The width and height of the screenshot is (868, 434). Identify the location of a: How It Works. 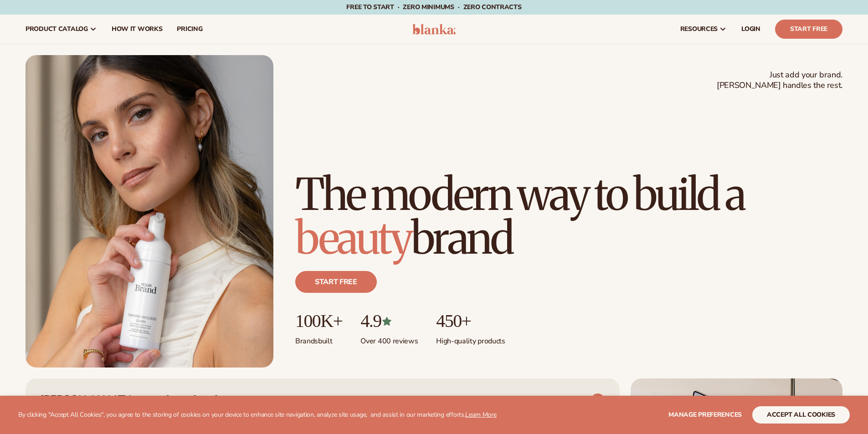
(137, 30).